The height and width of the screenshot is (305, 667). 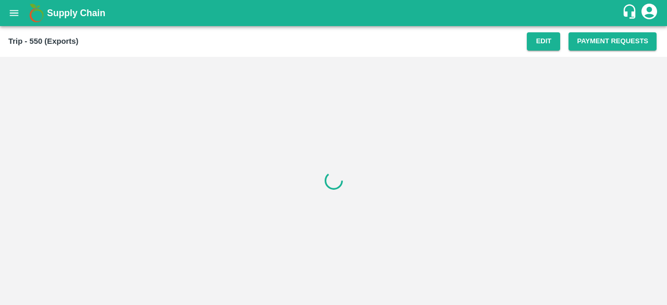 I want to click on div: customer-support, so click(x=631, y=13).